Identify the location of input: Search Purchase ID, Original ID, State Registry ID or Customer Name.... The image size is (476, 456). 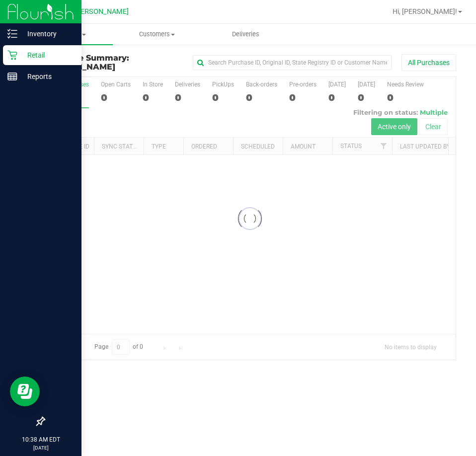
(292, 63).